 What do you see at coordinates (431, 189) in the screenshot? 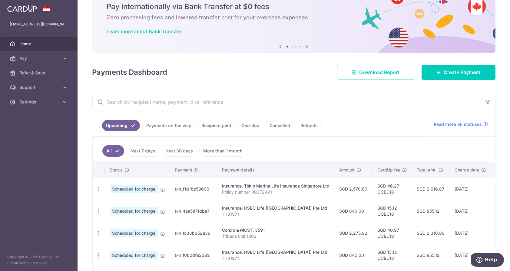
I see `td: SGD 2,616.87` at bounding box center [431, 189].